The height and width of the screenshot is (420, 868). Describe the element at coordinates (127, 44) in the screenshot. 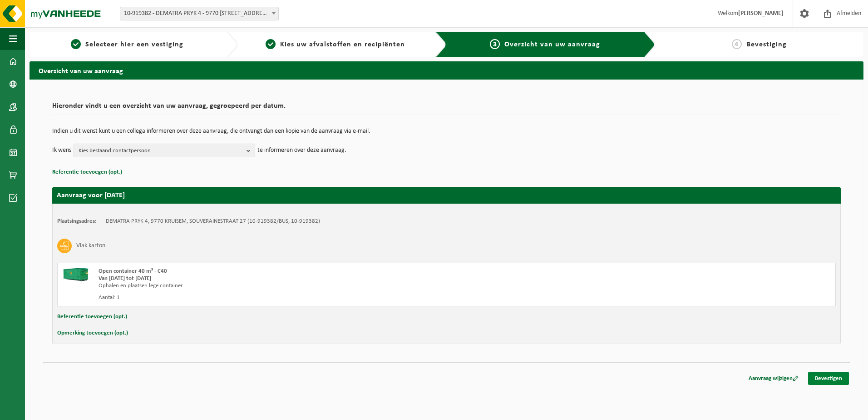

I see `a: 1Selecteer hier een vestiging` at that location.